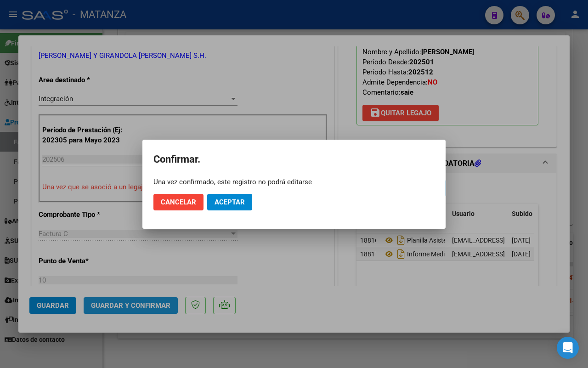  I want to click on span: Aceptar, so click(230, 202).